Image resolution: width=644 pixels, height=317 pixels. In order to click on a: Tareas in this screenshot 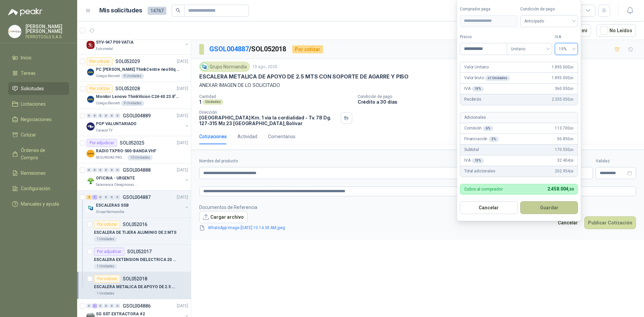, I will do `click(39, 73)`.